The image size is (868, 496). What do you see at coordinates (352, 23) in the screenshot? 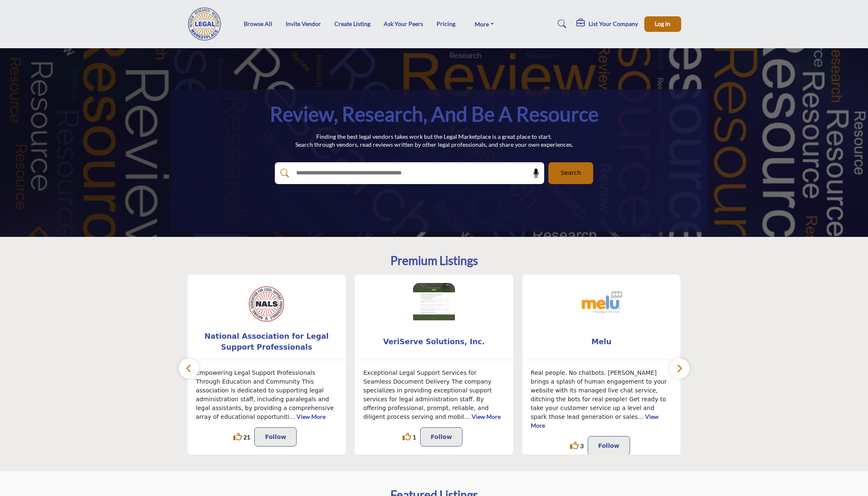
I see `a: Create Listing` at bounding box center [352, 23].